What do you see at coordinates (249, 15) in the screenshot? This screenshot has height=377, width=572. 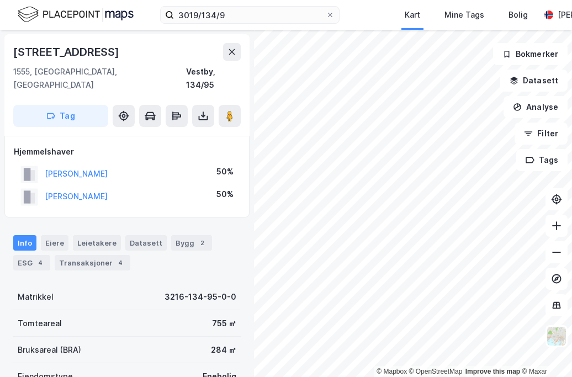 I see `input: Søk på adresse, matrikkel, gårdeiere, leietakere eller personer` at bounding box center [249, 15].